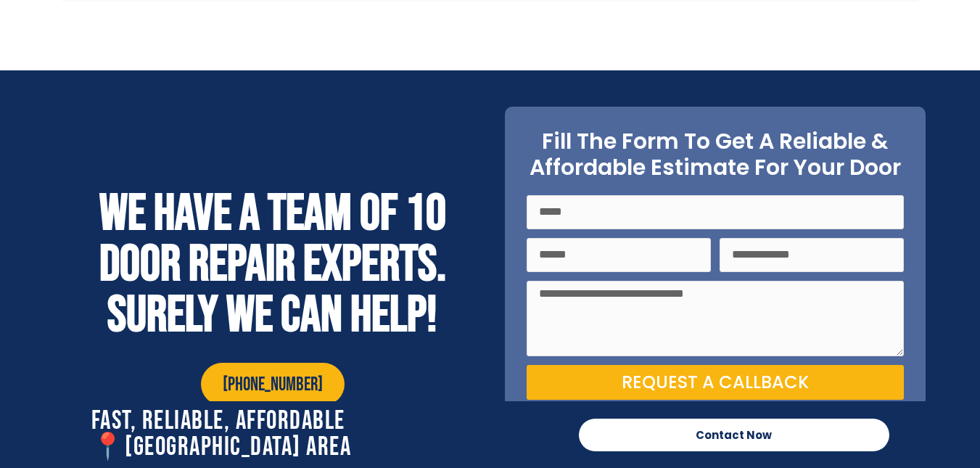 The height and width of the screenshot is (468, 980). What do you see at coordinates (734, 435) in the screenshot?
I see `span: Contact Now` at bounding box center [734, 435].